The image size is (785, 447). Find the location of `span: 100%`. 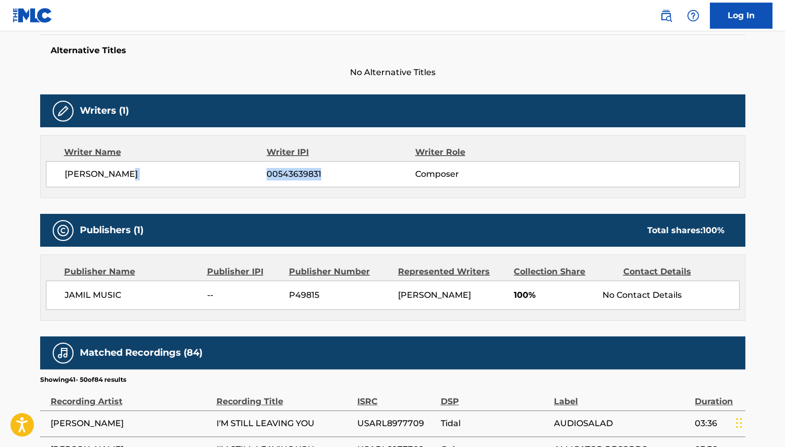

span: 100% is located at coordinates (554, 295).